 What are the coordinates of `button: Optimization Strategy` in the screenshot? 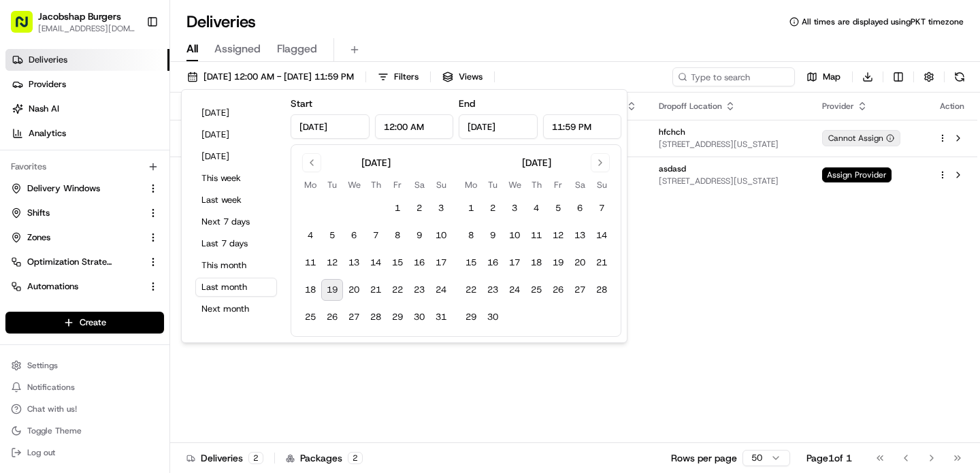 It's located at (85, 262).